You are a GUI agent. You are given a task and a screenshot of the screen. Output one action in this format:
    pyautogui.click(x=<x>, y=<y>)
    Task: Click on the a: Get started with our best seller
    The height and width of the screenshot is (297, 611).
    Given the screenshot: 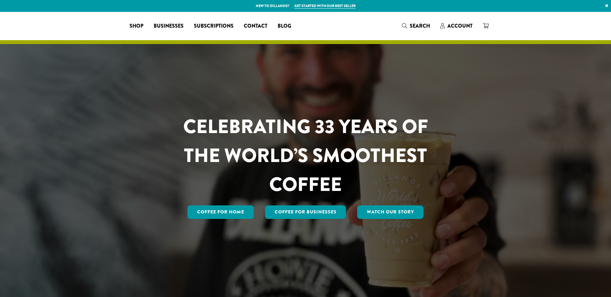 What is the action you would take?
    pyautogui.click(x=325, y=6)
    